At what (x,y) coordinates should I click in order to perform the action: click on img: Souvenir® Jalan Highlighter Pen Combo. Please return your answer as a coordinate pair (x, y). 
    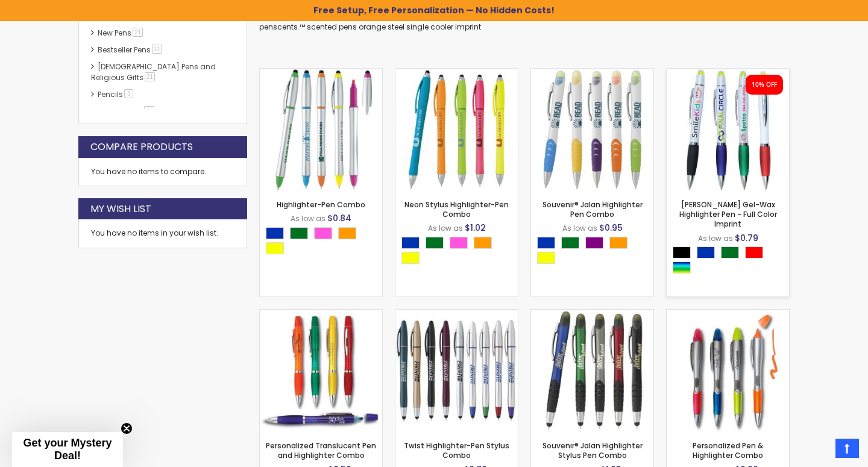
    Looking at the image, I should click on (592, 129).